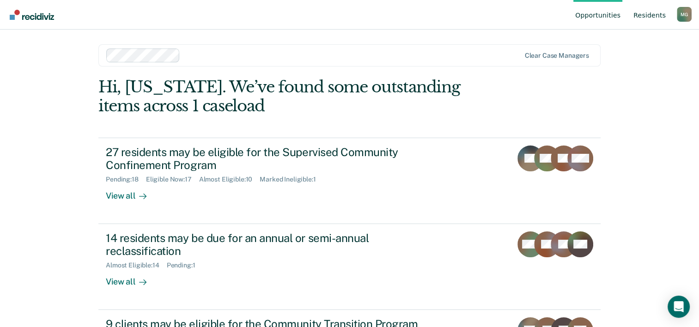 The height and width of the screenshot is (327, 699). I want to click on div: Eligible Now : 17, so click(172, 179).